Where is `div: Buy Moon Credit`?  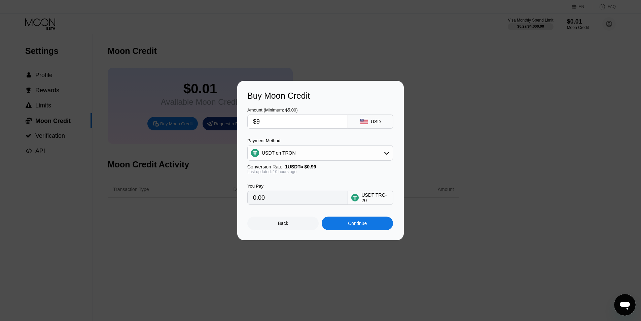
div: Buy Moon Credit is located at coordinates (320, 96).